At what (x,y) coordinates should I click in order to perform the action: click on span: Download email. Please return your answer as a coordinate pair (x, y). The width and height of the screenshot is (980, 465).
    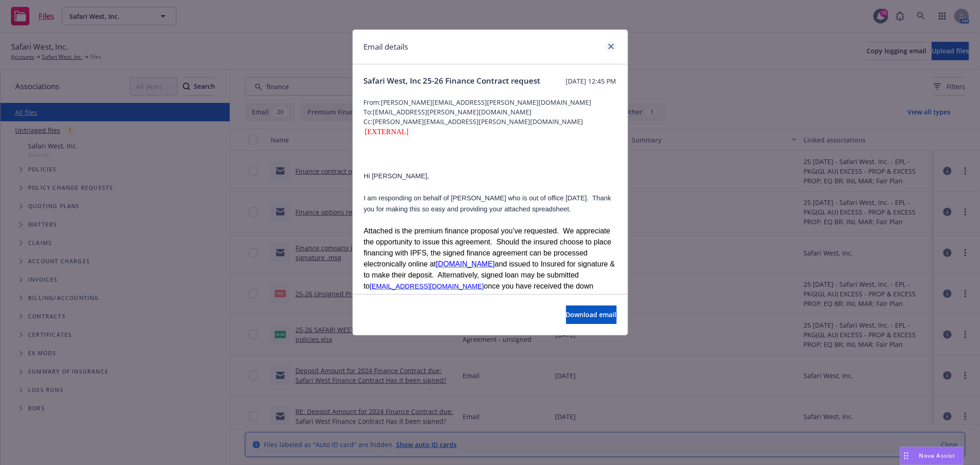
    Looking at the image, I should click on (592, 315).